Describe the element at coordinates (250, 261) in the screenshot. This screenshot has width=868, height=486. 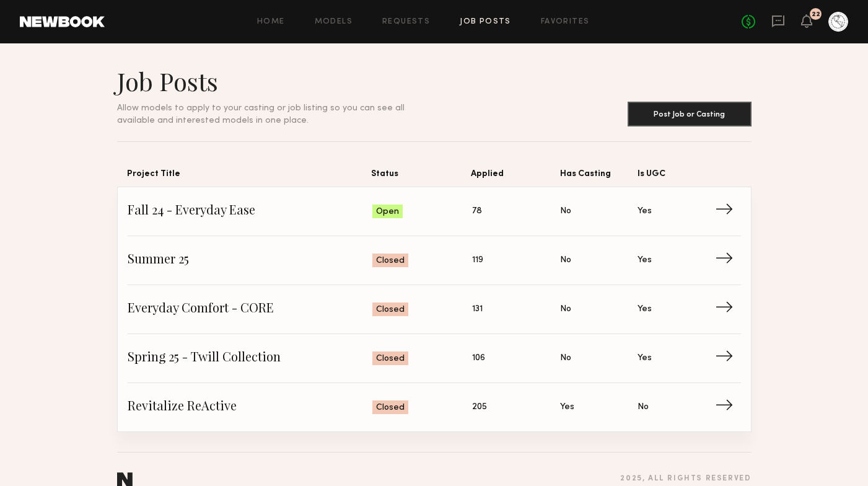
I see `span: Summer 25` at that location.